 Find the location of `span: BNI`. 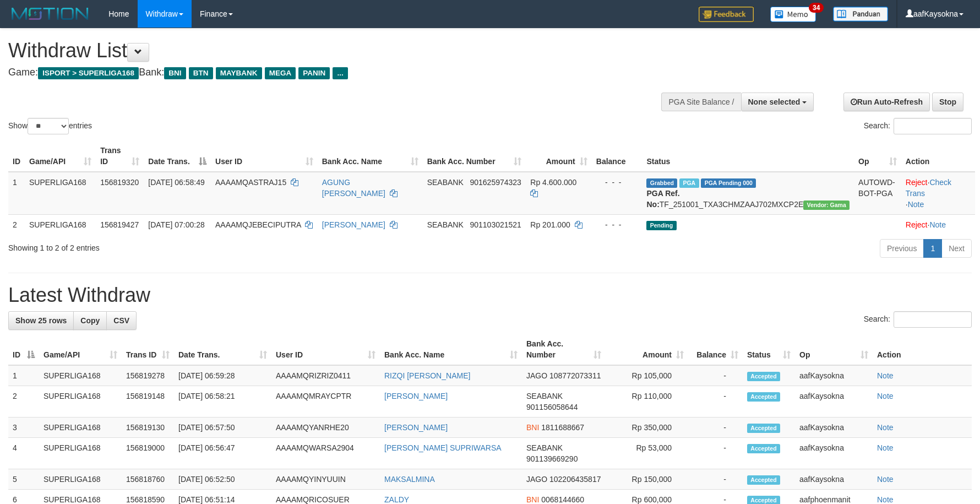

span: BNI is located at coordinates (533, 427).